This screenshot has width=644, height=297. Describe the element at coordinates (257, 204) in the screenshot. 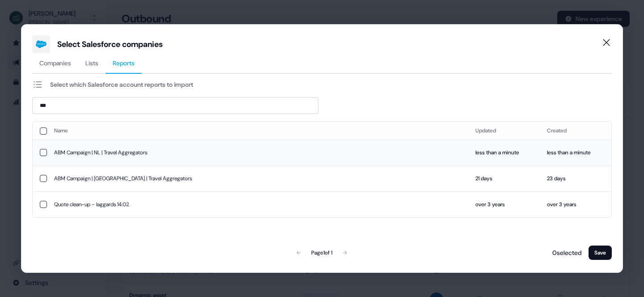

I see `td: Quote clean-up - laggards 14.02.` at that location.